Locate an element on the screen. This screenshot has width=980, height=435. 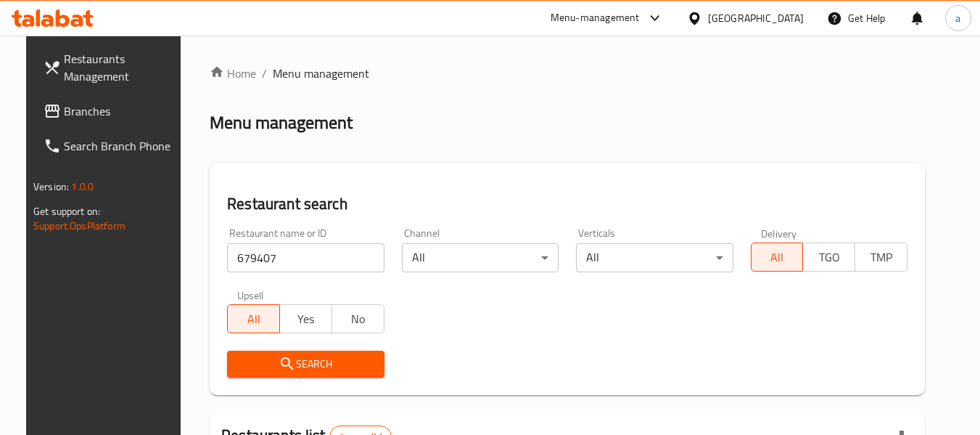
span: Version: is located at coordinates (50, 187).